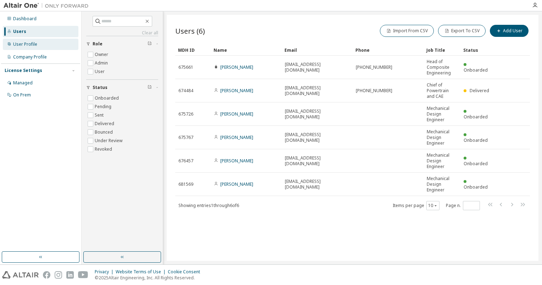  Describe the element at coordinates (478, 50) in the screenshot. I see `div: Status` at that location.